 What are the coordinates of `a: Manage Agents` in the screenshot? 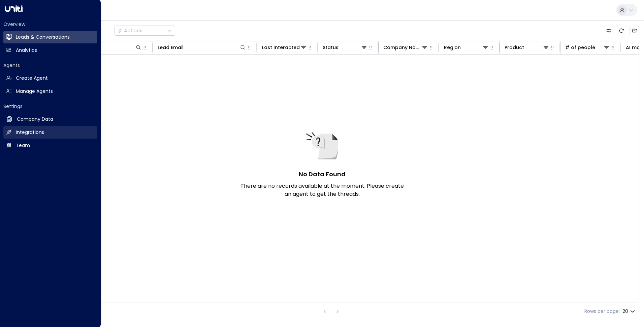 It's located at (50, 91).